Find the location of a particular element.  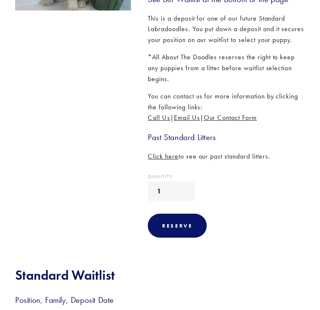

div: Quantity: is located at coordinates (226, 177).